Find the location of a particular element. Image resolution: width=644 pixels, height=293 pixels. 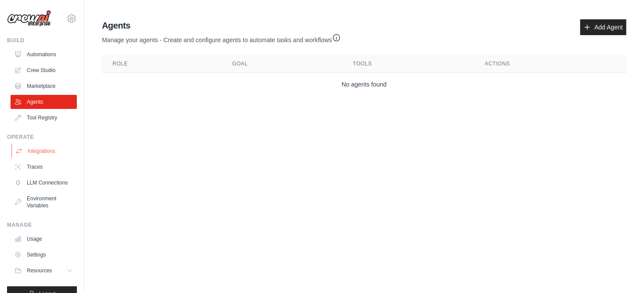

a: Tool Registry is located at coordinates (43, 118).